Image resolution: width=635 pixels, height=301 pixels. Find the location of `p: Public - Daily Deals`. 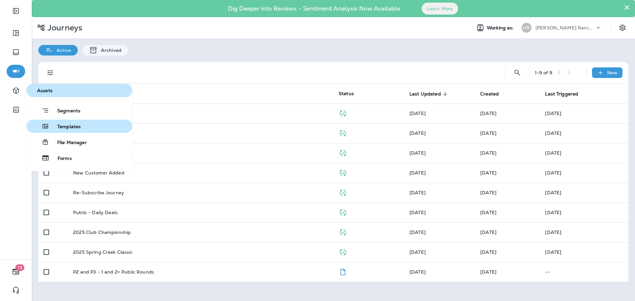

p: Public - Daily Deals is located at coordinates (95, 213).